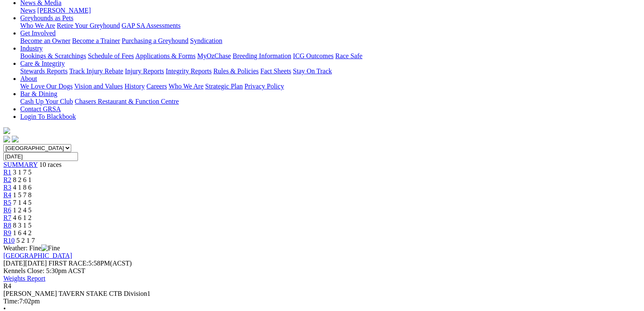  What do you see at coordinates (26, 240) in the screenshot?
I see `span: 5 2 1 7` at bounding box center [26, 240].